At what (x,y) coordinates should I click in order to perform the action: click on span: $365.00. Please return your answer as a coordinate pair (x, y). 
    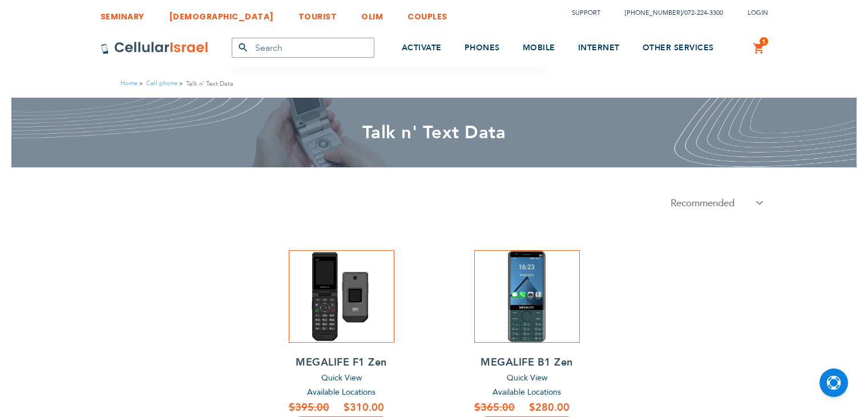
    Looking at the image, I should click on (494, 408).